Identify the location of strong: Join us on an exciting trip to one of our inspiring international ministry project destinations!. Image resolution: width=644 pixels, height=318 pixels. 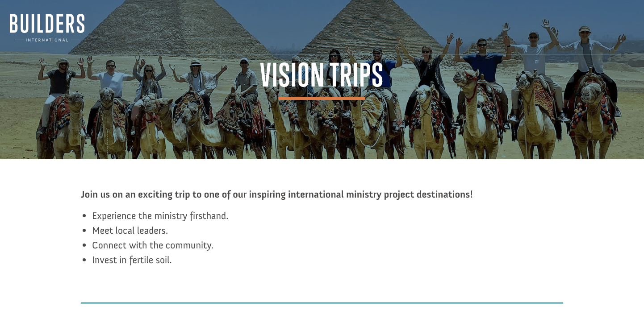
(277, 194).